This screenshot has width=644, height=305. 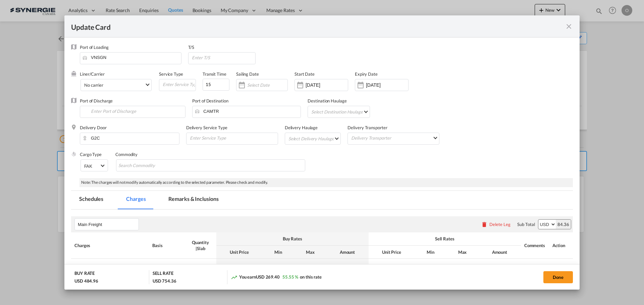 What do you see at coordinates (395, 138) in the screenshot?
I see `md-select: Delivery Transporter` at bounding box center [395, 138].